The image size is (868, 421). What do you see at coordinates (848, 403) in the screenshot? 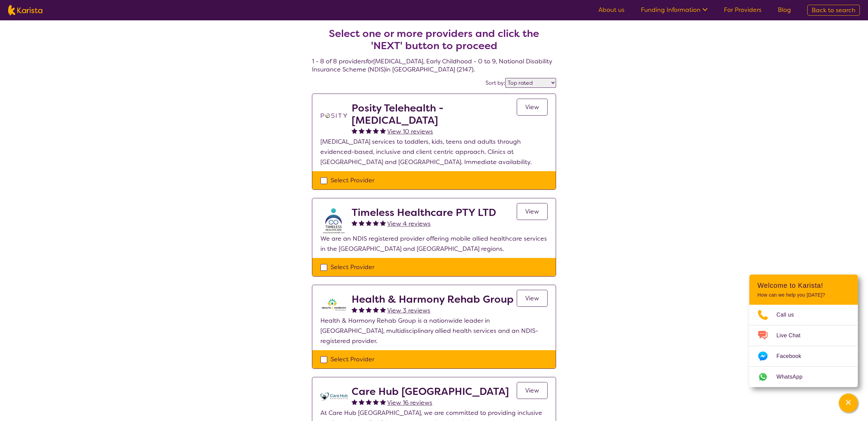
I see `button: Channel Menu` at bounding box center [848, 403].